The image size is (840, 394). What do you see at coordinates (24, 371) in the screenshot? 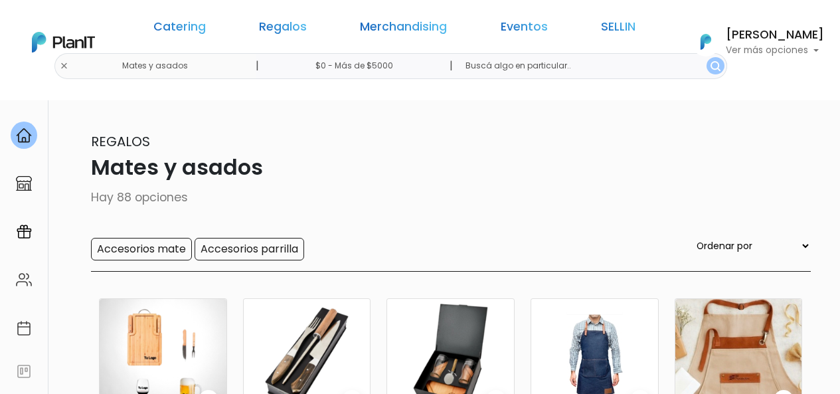
I see `img: feedback-78b5a0c8f98aac82b08bfc38622c3050aee476f2c9584af64705fc4e61158814.svg` at bounding box center [24, 371].